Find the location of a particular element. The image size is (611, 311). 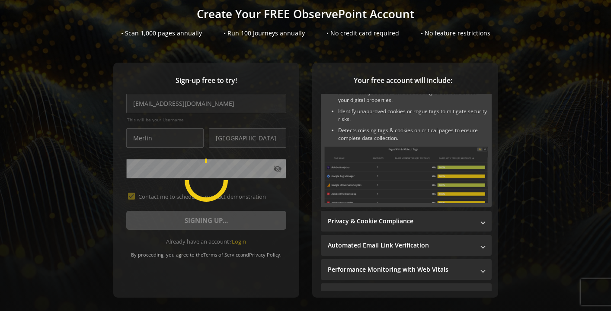

mat-expansion-panel-header: Privacy & Cookie Compliance is located at coordinates (406, 221).